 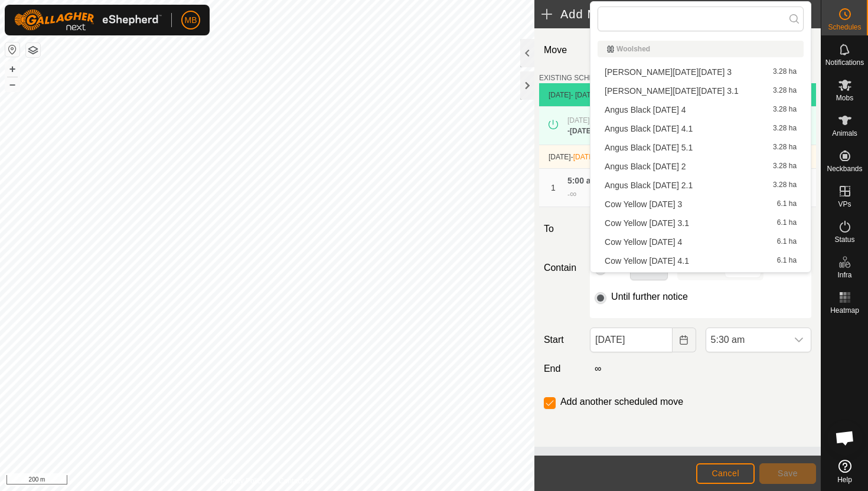 What do you see at coordinates (562, 268) in the screenshot?
I see `label: Contain` at bounding box center [562, 268].